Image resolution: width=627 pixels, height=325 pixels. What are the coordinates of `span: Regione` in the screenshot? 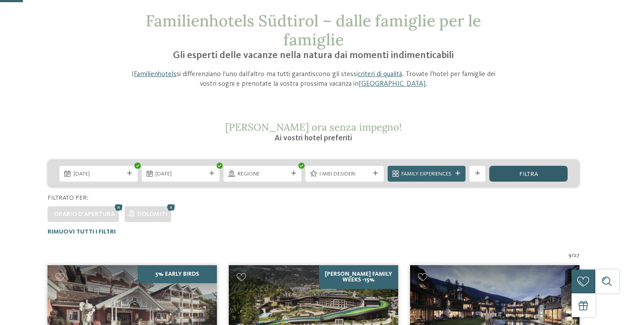 It's located at (263, 174).